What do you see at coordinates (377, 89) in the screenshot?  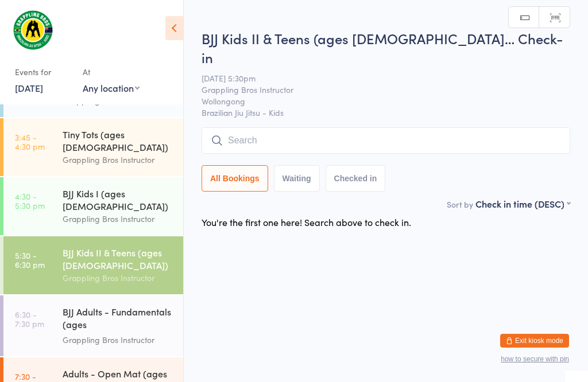 I see `span: Grappling Bros Instructor` at bounding box center [377, 89].